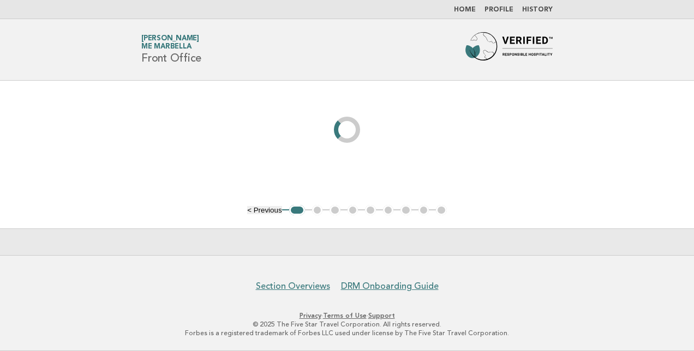  I want to click on p: Forbes is a registered trademark of Forbes LLC used under license by The Five Star Travel Corpora..., so click(347, 333).